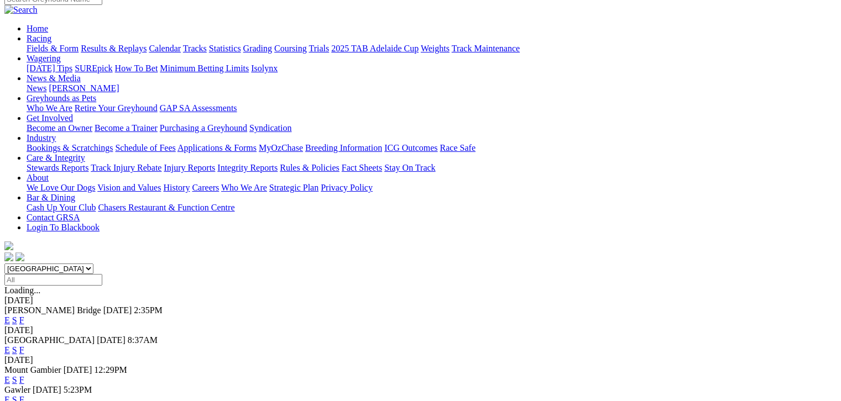 The height and width of the screenshot is (401, 841). I want to click on a: Minimum Betting Limits, so click(204, 68).